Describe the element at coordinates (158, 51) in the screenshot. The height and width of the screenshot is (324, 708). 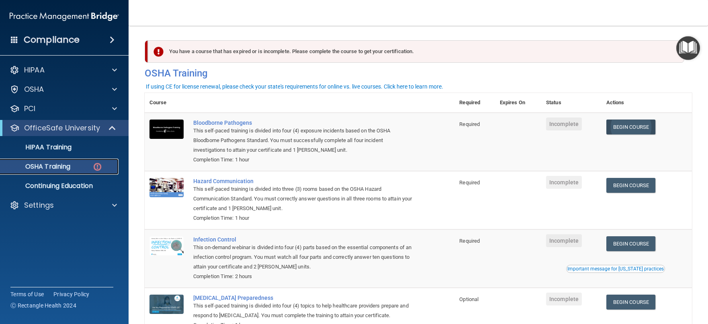
I see `img: exclamation-circle-solid-danger.72ef9ffc.png` at that location.